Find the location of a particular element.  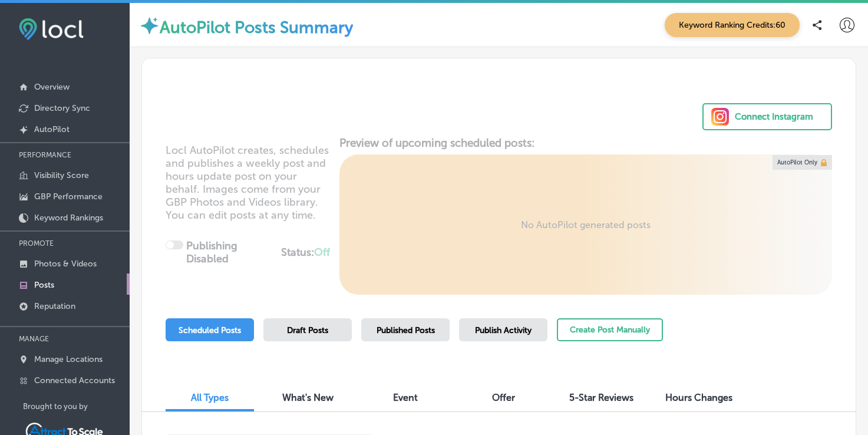

span: All Types is located at coordinates (210, 398).